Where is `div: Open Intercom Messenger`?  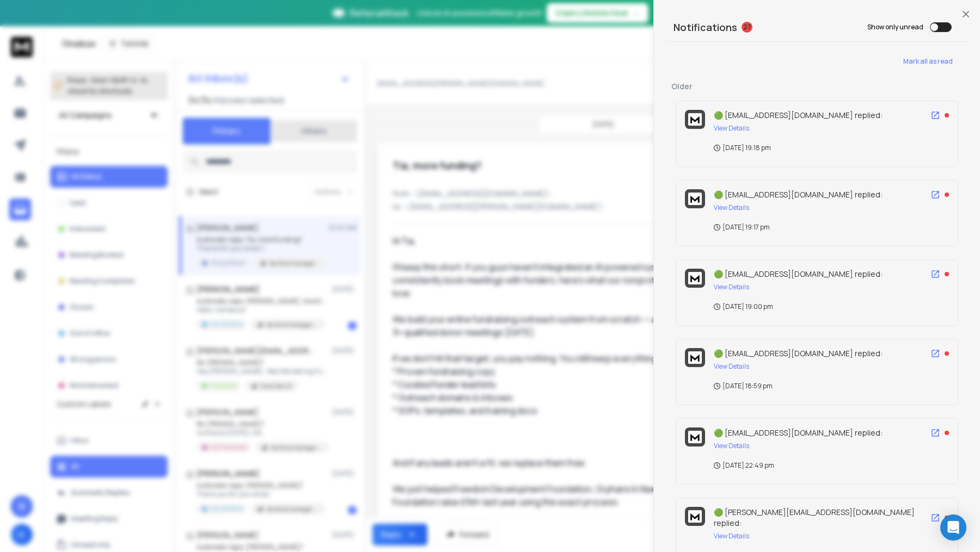 div: Open Intercom Messenger is located at coordinates (953, 528).